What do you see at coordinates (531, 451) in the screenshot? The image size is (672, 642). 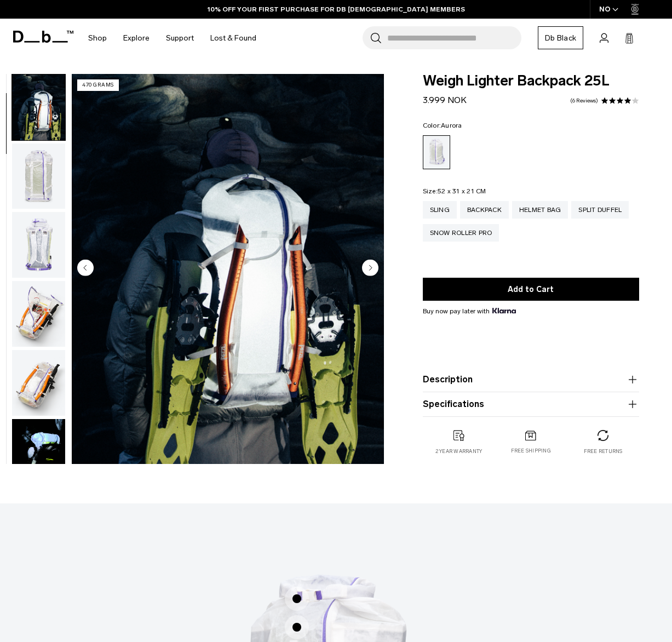 I see `p: Free shipping` at bounding box center [531, 451].